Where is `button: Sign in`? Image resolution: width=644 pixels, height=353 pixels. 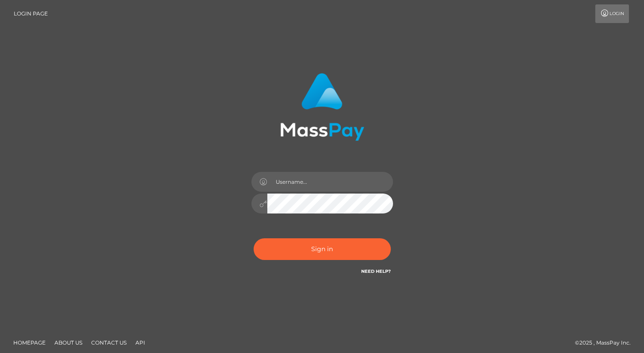 button: Sign in is located at coordinates (322, 249).